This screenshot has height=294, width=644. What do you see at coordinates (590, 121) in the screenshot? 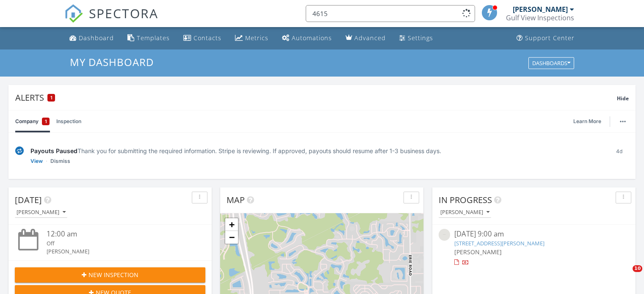
I see `a: Learn More` at bounding box center [590, 121].